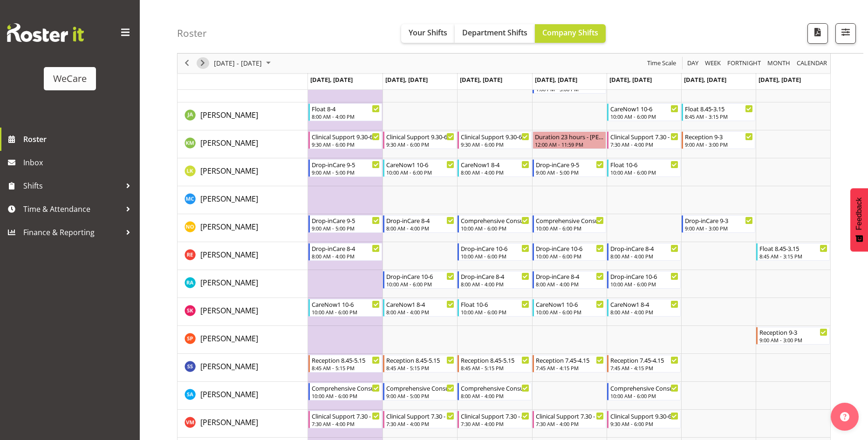 The image size is (868, 440). Describe the element at coordinates (778, 63) in the screenshot. I see `span: Month` at that location.